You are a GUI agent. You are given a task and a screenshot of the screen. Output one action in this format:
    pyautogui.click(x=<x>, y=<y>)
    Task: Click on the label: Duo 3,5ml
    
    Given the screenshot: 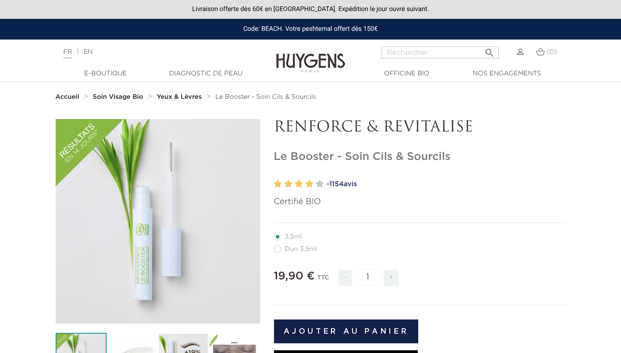 What is the action you would take?
    pyautogui.click(x=301, y=249)
    